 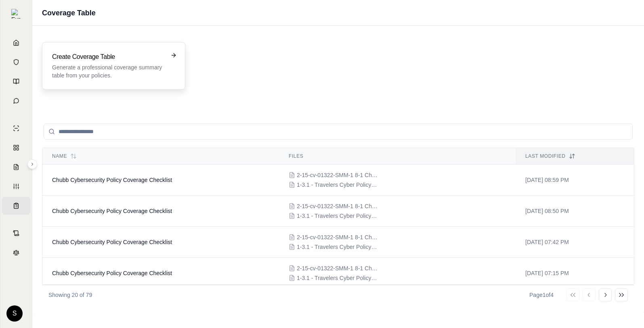 What do you see at coordinates (16, 253) in the screenshot?
I see `a: Legal Search Engine` at bounding box center [16, 253].